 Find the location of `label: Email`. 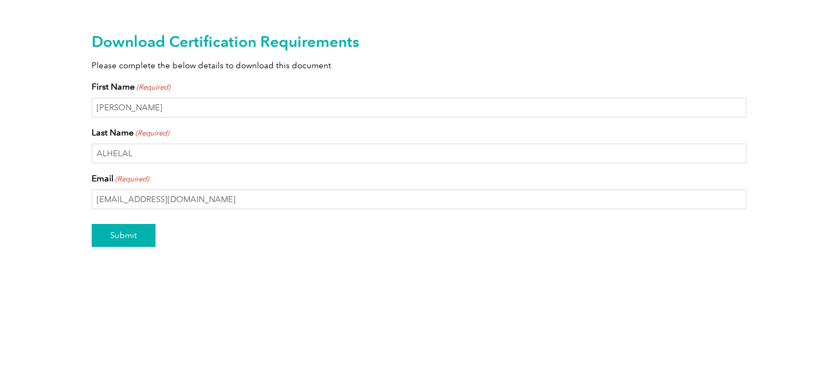

label: Email is located at coordinates (120, 178).